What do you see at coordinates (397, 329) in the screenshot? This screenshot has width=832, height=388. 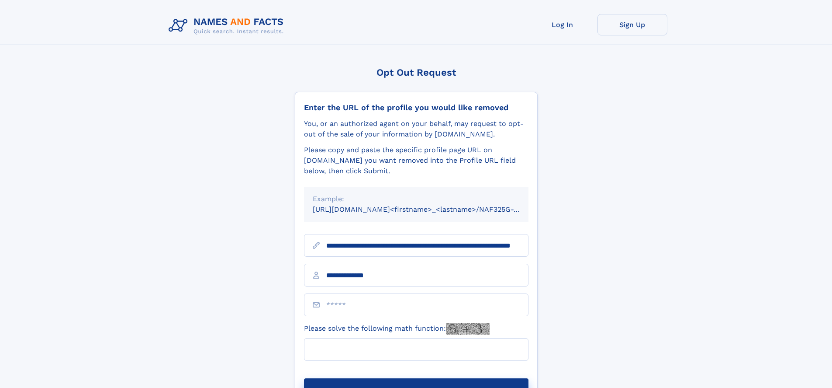 I see `label: Please solve the following math function:` at bounding box center [397, 329].